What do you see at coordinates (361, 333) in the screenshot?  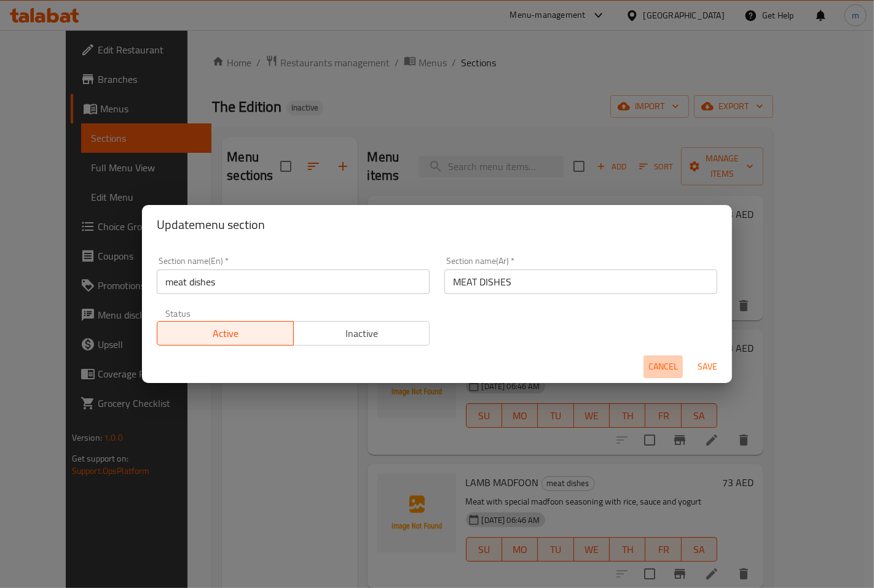 I see `button: Inactive` at bounding box center [361, 333].